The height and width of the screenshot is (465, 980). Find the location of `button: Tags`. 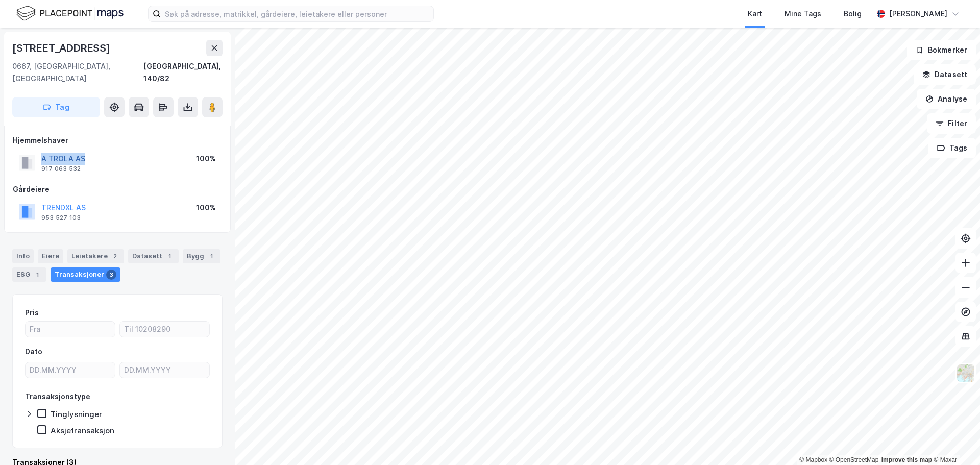

button: Tags is located at coordinates (951, 148).